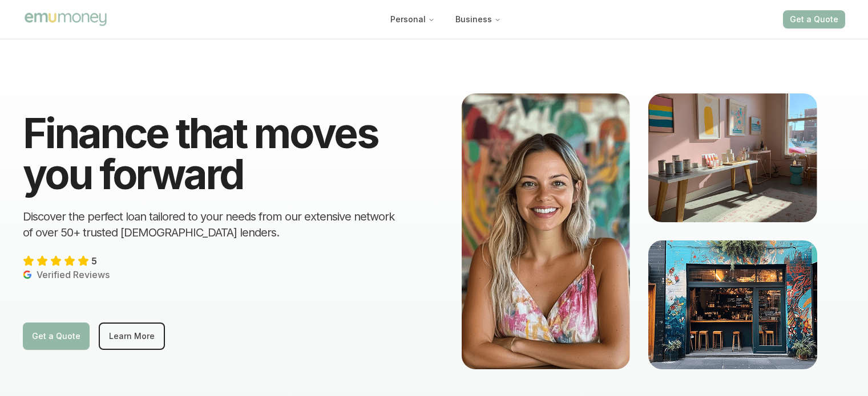 The image size is (868, 396). I want to click on button: Personal, so click(413, 20).